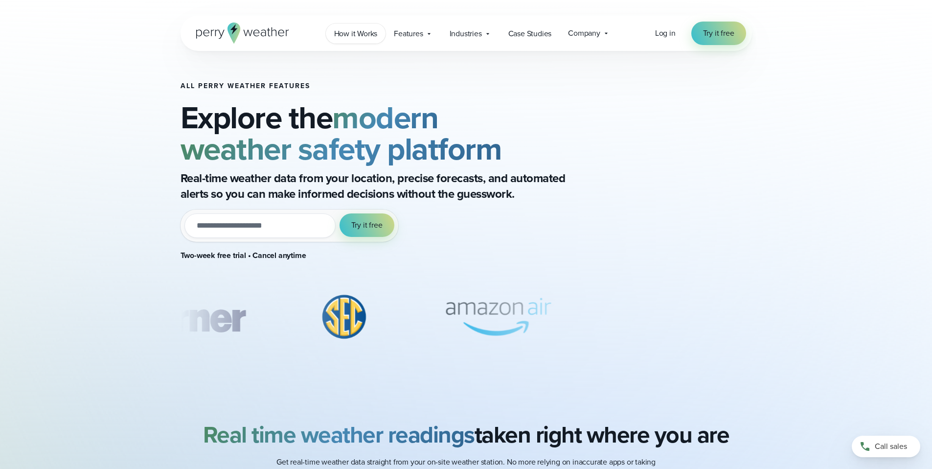 The width and height of the screenshot is (932, 469). Describe the element at coordinates (339, 434) in the screenshot. I see `strong: Real time weather readings` at that location.